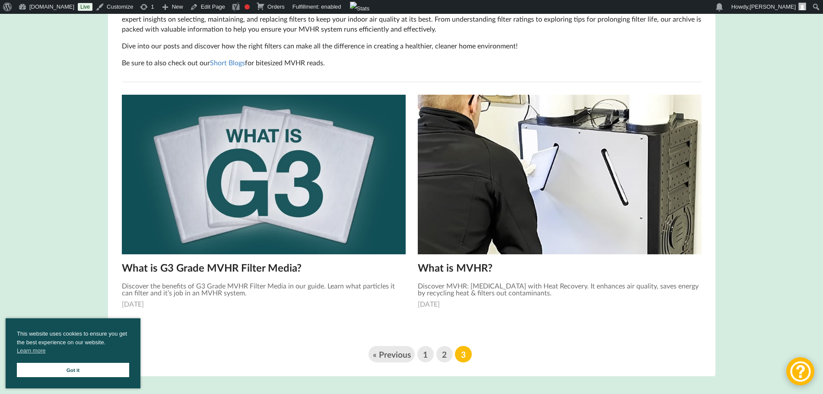 The height and width of the screenshot is (394, 823). Describe the element at coordinates (85, 7) in the screenshot. I see `a: Live` at that location.